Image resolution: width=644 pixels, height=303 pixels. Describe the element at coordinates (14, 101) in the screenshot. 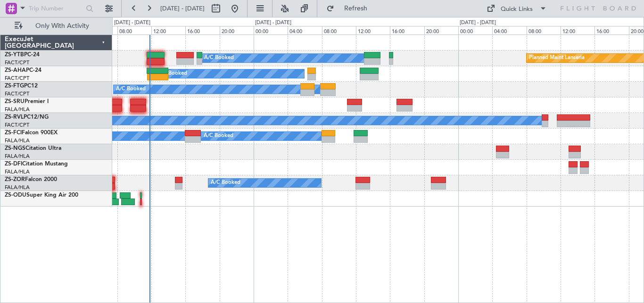

I see `span: ZS-SRU` at that location.